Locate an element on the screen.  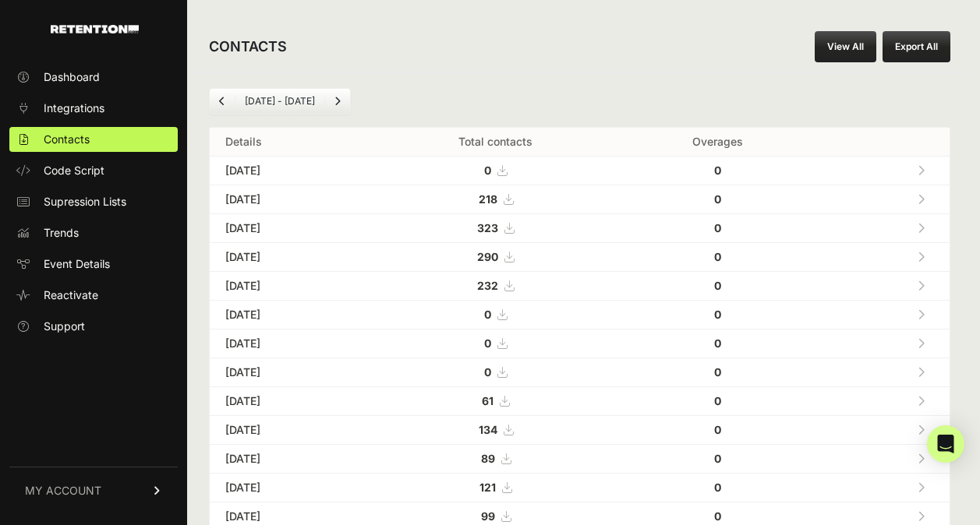
a: Contacts is located at coordinates (93, 139).